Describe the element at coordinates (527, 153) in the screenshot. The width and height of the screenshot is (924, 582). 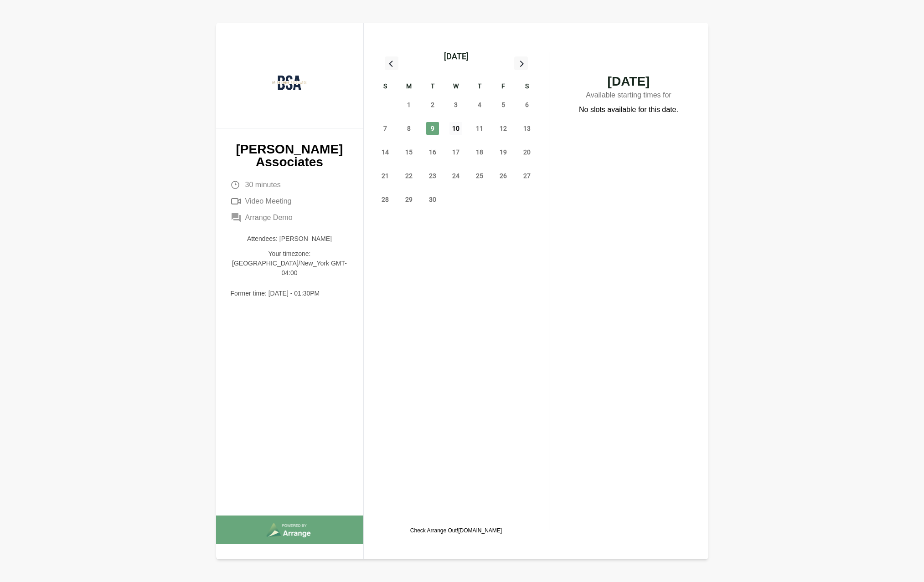
I see `span: Saturday, September 20, 2025` at that location.